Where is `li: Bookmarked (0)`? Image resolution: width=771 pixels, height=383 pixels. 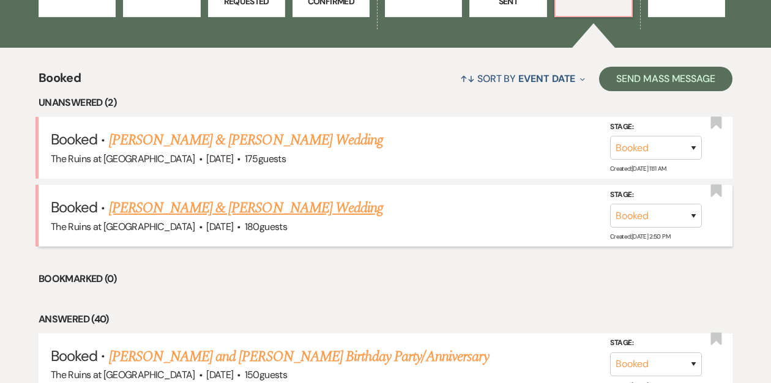 li: Bookmarked (0) is located at coordinates (386, 279).